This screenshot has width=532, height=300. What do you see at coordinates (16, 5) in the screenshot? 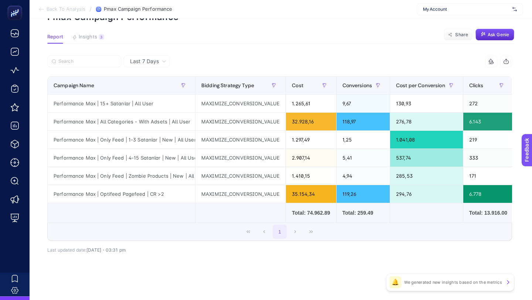
I see `span: Feedback` at bounding box center [16, 5].